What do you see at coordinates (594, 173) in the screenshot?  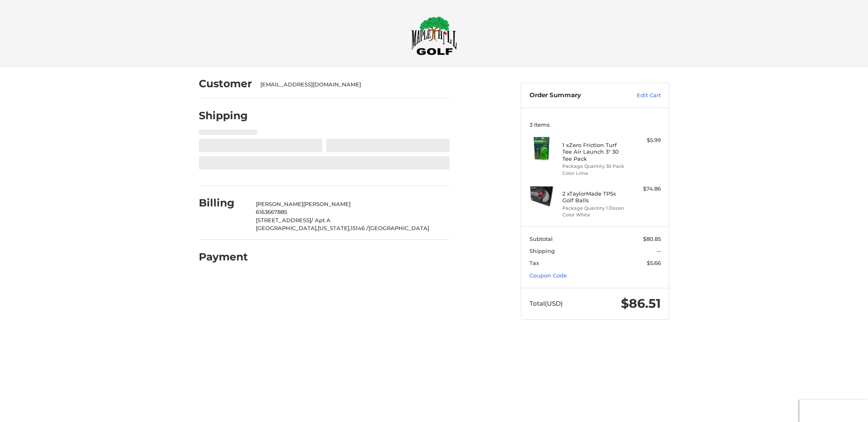 I see `li: Color Lime` at bounding box center [594, 173].